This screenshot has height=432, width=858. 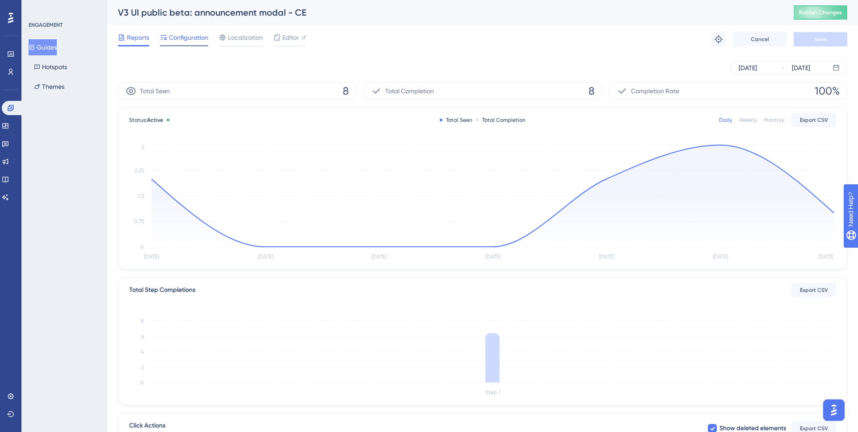 I want to click on span: Configuration, so click(x=189, y=38).